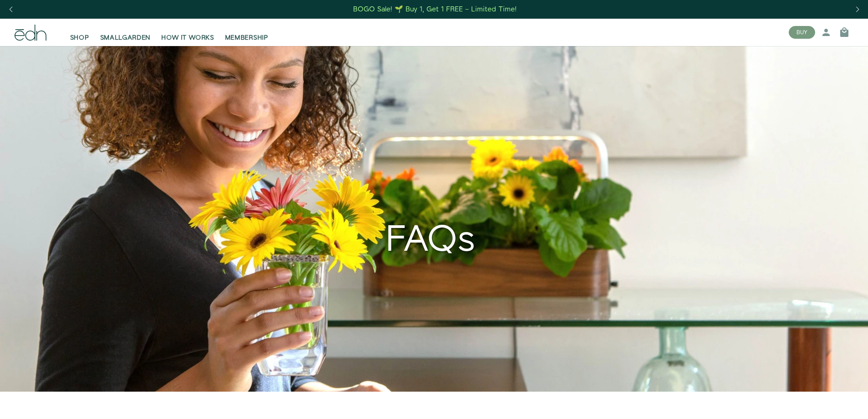 Image resolution: width=868 pixels, height=419 pixels. I want to click on a: SHOP, so click(80, 33).